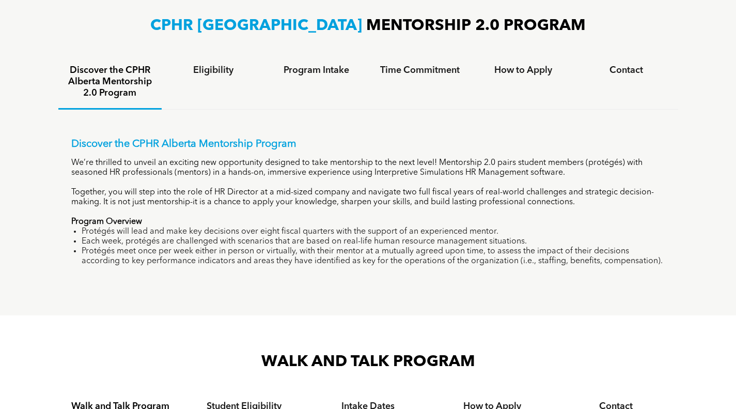 This screenshot has height=409, width=736. What do you see at coordinates (523, 70) in the screenshot?
I see `h4: How to Apply` at bounding box center [523, 70].